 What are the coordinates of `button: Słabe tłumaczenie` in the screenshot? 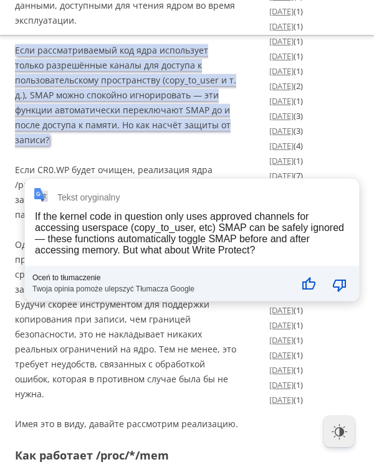 It's located at (340, 285).